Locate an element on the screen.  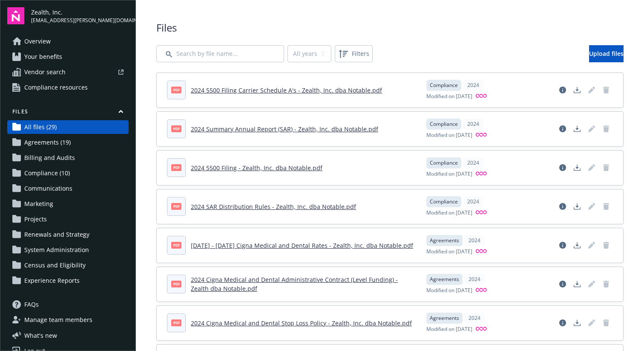
span: Zealth, Inc. is located at coordinates (79, 12).